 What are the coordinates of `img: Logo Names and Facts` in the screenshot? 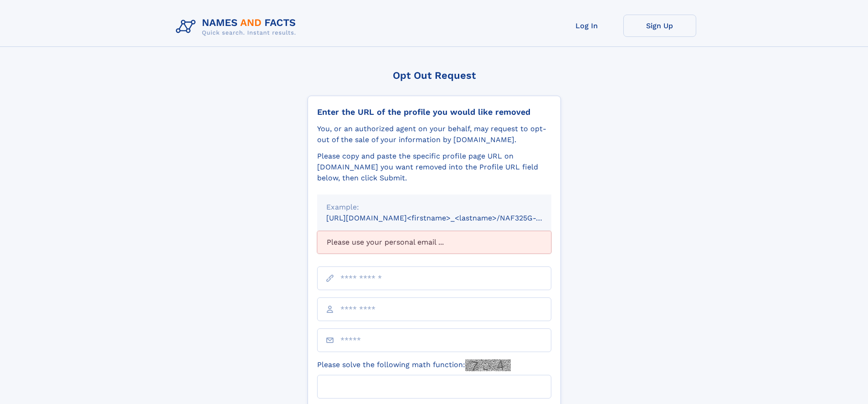 It's located at (237, 27).